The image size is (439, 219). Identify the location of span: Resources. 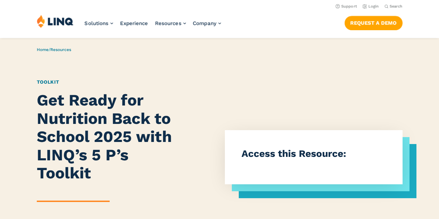
(168, 23).